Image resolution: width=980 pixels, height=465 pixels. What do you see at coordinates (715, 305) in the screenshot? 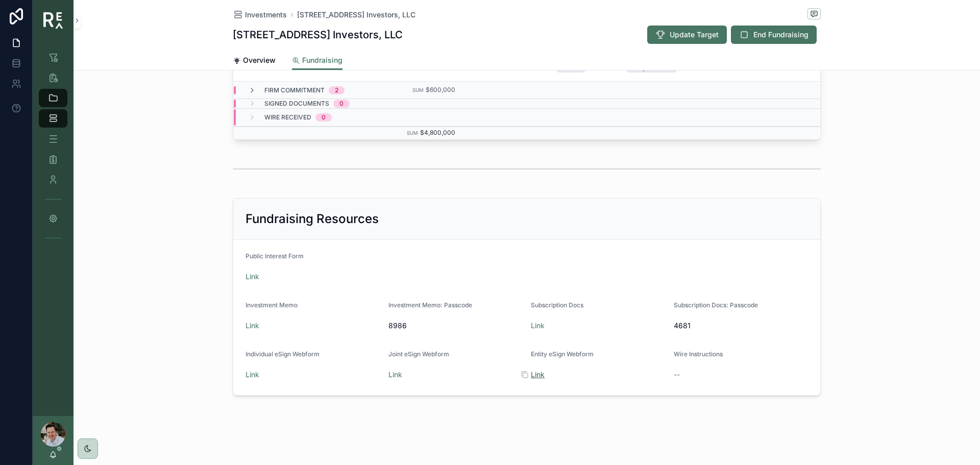
I see `span: Subscription Docs: Passcode` at bounding box center [715, 305].